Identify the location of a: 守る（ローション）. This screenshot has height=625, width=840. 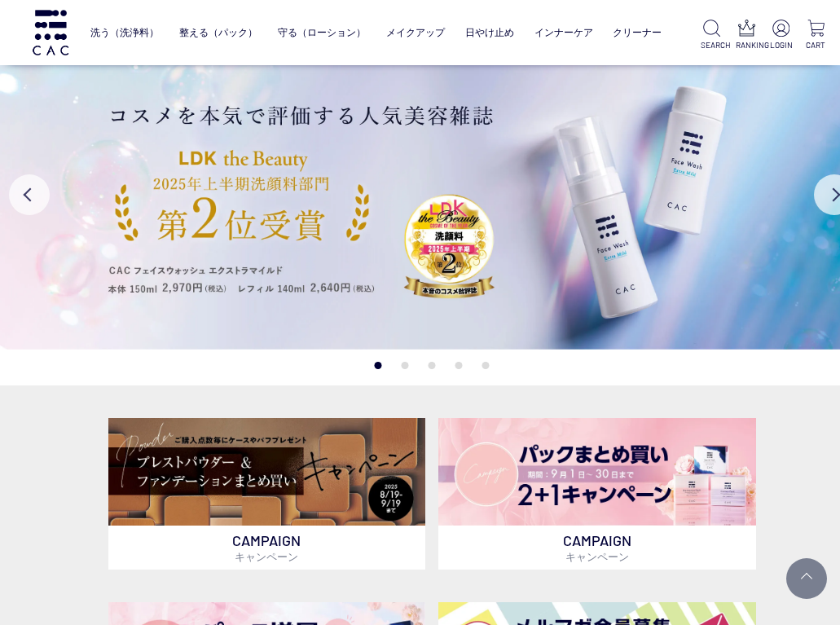
(322, 33).